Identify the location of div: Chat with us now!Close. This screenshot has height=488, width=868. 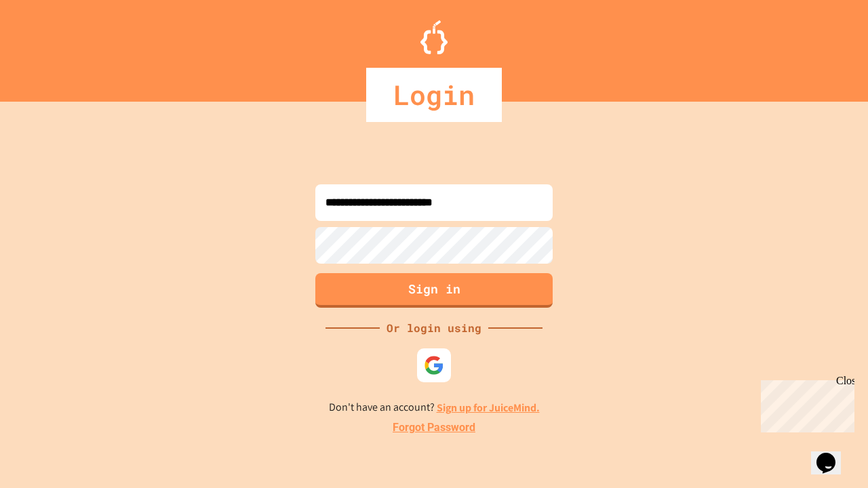
(50, 45).